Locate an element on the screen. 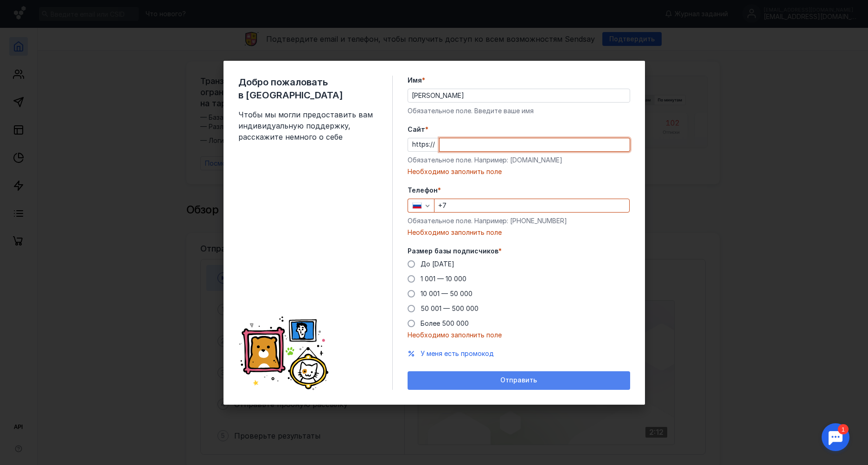 The height and width of the screenshot is (465, 868). span: Размер базы подписчиков is located at coordinates (453, 251).